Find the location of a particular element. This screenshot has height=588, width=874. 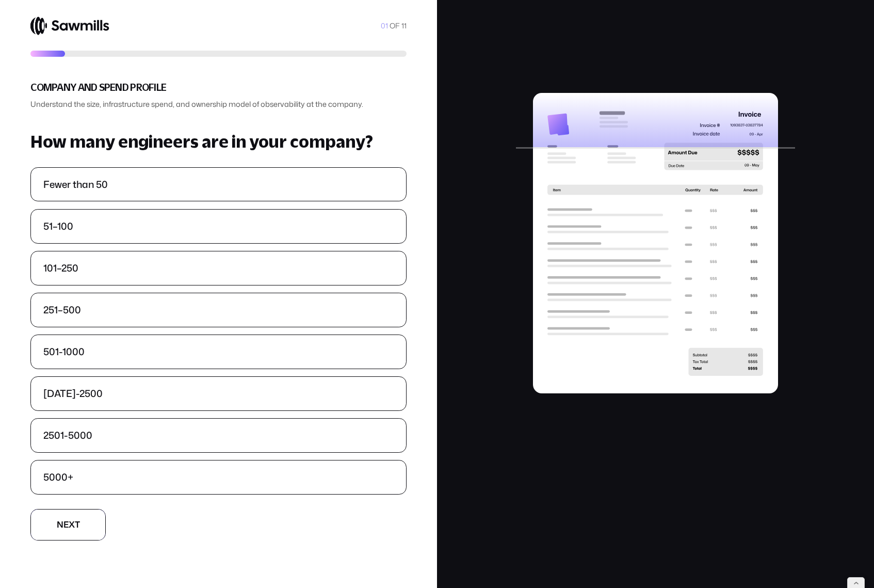

label: 501-1000 is located at coordinates (218, 351).